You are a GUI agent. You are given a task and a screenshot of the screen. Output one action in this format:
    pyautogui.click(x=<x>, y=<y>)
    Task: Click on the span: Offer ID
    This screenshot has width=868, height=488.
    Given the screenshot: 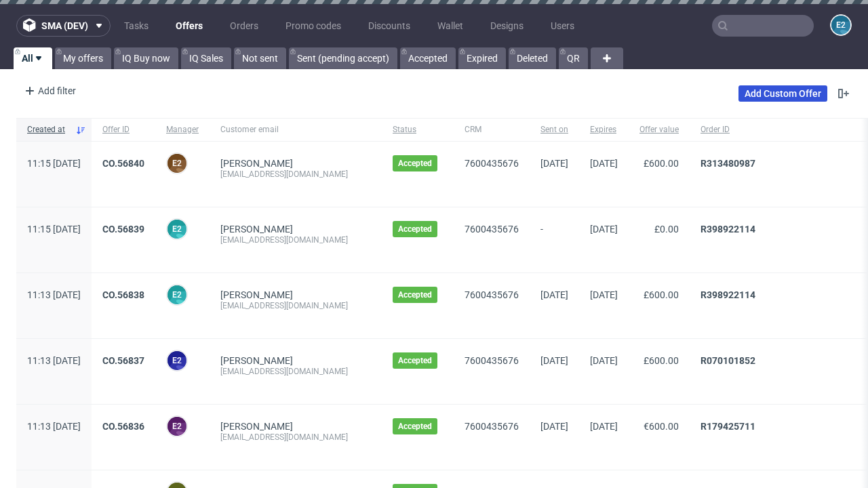 What is the action you would take?
    pyautogui.click(x=123, y=129)
    